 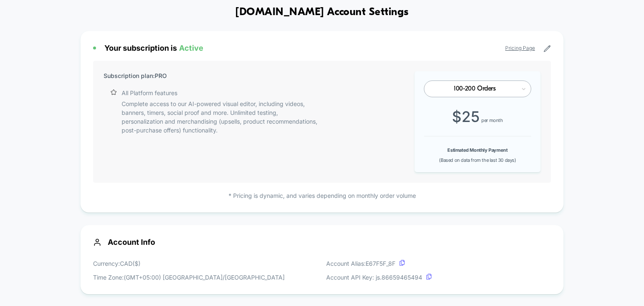 What do you see at coordinates (149, 93) in the screenshot?
I see `p: All Platform features` at bounding box center [149, 93].